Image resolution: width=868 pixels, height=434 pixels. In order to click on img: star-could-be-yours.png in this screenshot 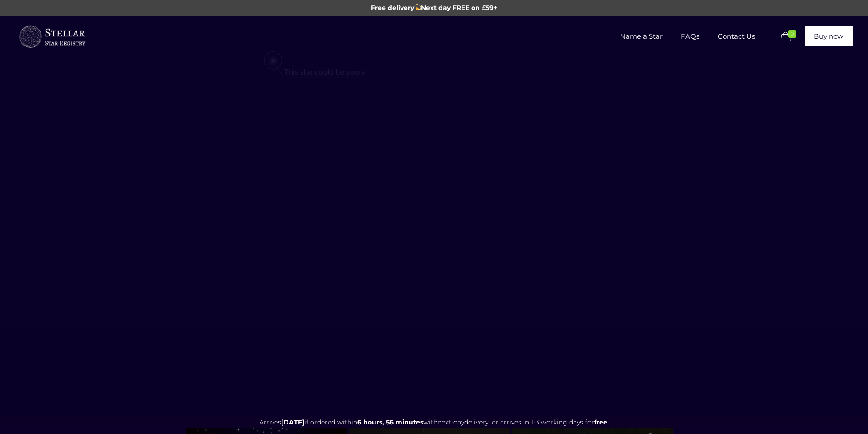, I will do `click(315, 65)`.